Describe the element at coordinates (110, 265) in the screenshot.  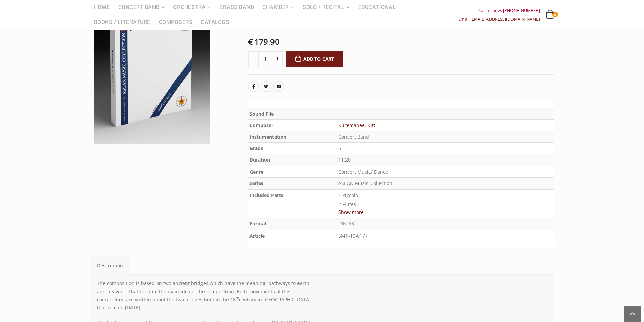
I see `span: Description` at that location.